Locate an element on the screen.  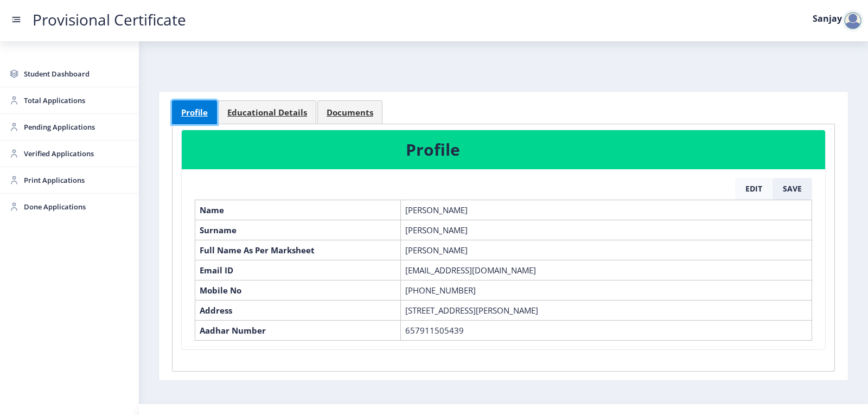
th: Address is located at coordinates (298, 310).